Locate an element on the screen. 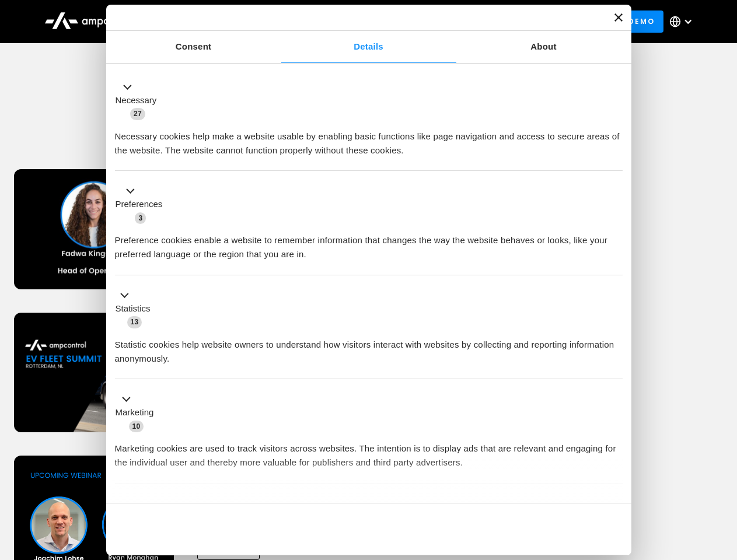 This screenshot has height=560, width=737. label: Preferences is located at coordinates (139, 204).